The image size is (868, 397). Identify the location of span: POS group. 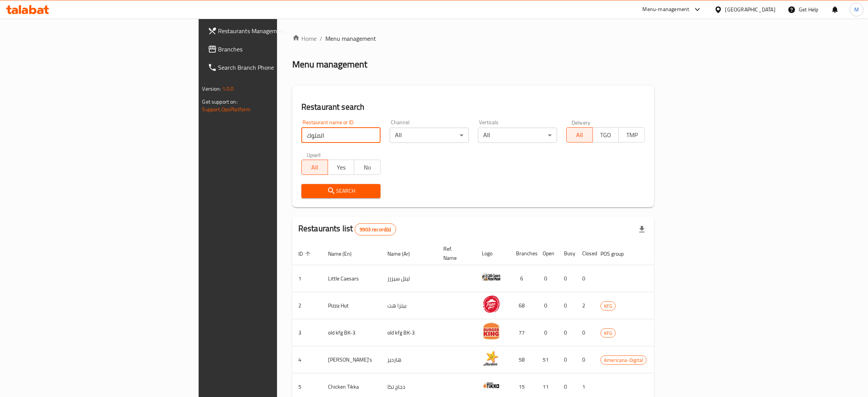
(617, 254).